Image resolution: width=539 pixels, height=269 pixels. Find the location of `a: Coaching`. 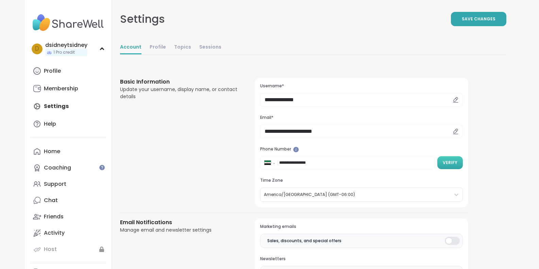

a: Coaching is located at coordinates (68, 168).